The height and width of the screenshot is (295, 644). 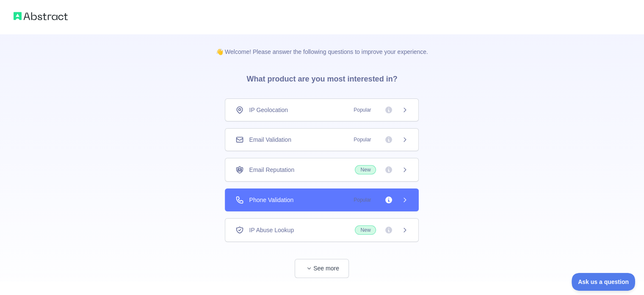 I want to click on span: Email Reputation, so click(x=271, y=170).